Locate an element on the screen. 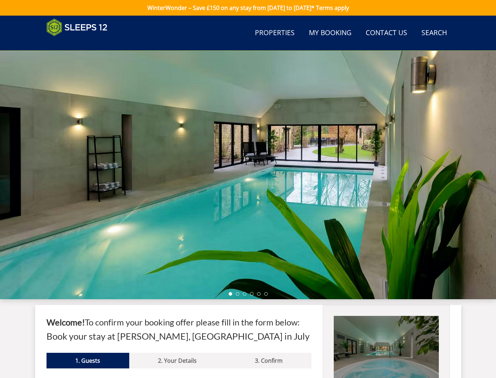  a: Search is located at coordinates (434, 33).